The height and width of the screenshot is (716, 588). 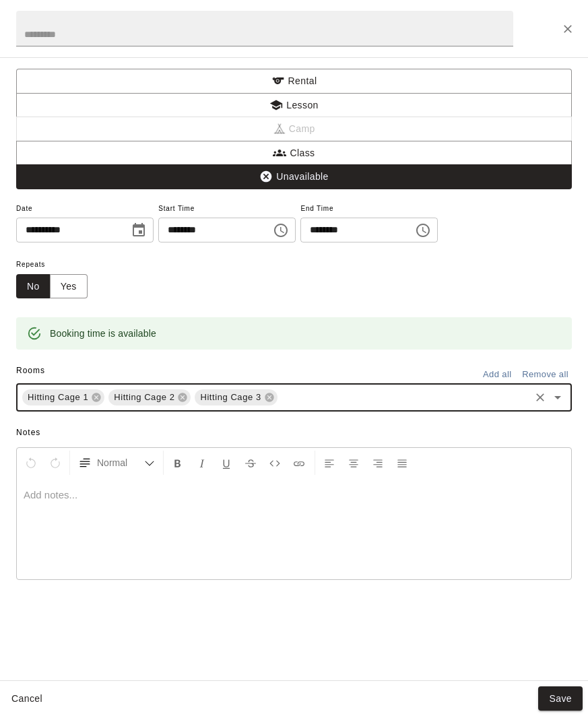 What do you see at coordinates (545, 374) in the screenshot?
I see `button: Remove all` at bounding box center [545, 374].